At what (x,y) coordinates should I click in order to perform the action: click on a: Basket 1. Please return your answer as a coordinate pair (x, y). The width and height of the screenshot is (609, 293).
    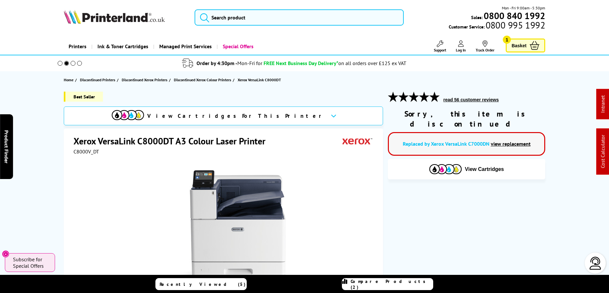
    Looking at the image, I should click on (526, 45).